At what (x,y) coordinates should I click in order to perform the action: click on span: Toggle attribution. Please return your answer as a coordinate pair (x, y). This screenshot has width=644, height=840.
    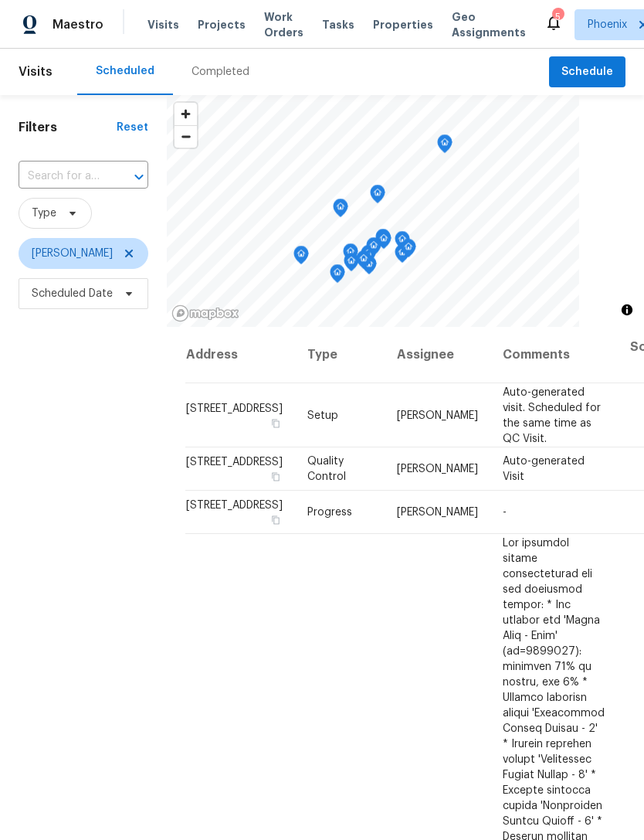
    Looking at the image, I should click on (627, 310).